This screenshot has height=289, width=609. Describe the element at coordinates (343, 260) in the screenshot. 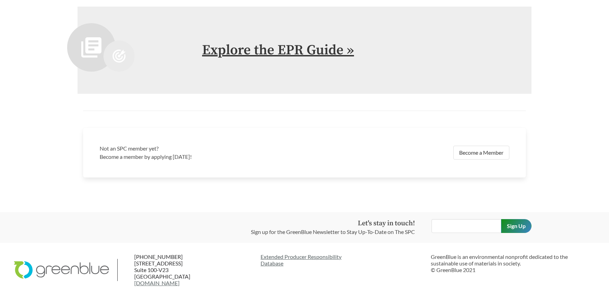

I see `a: Extended Producer ResponsibilityDatabase` at that location.